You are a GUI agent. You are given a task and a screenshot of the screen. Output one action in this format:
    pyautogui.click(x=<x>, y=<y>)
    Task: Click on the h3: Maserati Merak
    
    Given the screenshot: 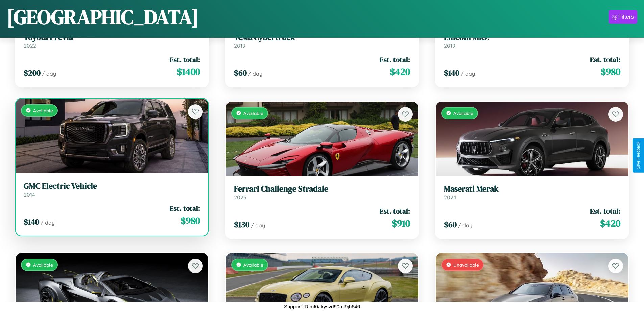 What is the action you would take?
    pyautogui.click(x=532, y=189)
    